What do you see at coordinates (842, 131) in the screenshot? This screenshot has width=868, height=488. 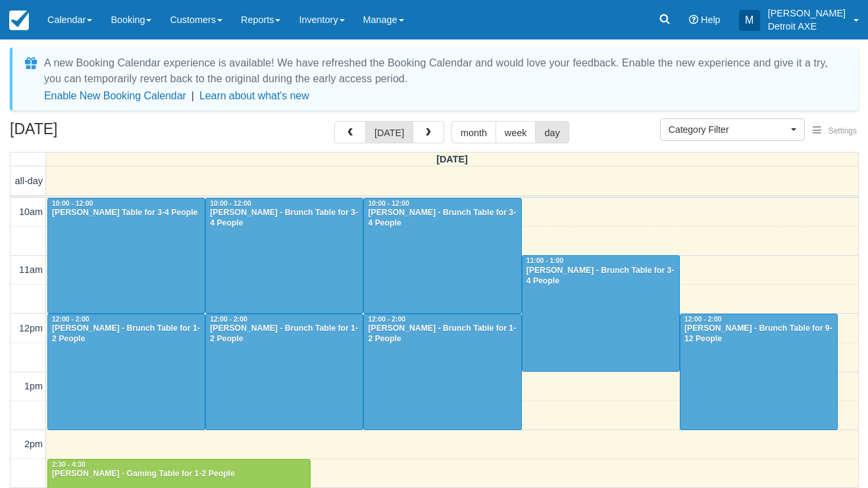 I see `span: Settings` at bounding box center [842, 131].